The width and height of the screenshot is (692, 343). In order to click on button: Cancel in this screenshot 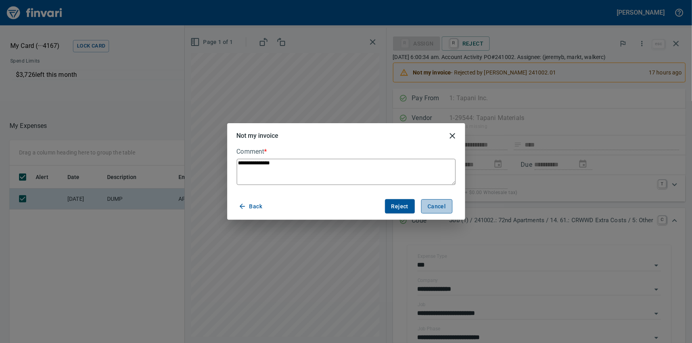, I will do `click(436, 207)`.